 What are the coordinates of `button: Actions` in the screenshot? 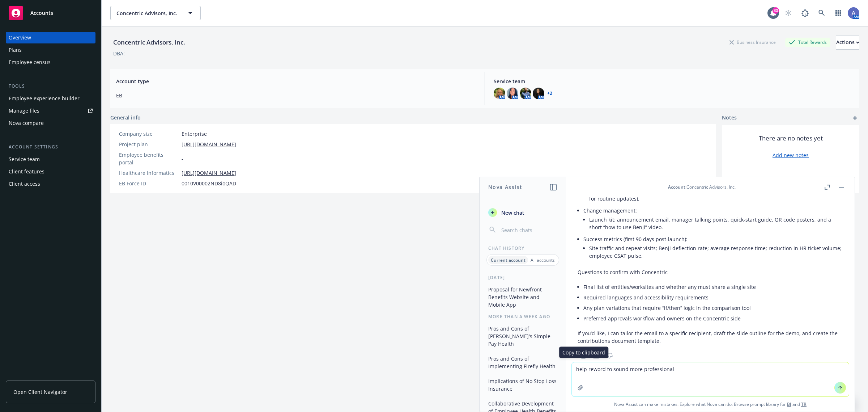 It's located at (848, 43).